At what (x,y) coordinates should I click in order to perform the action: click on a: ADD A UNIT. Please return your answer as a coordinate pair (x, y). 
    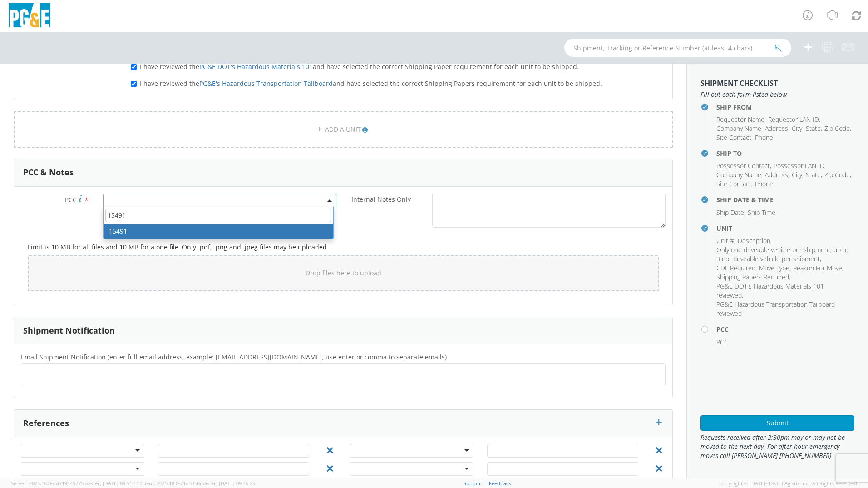
    Looking at the image, I should click on (343, 129).